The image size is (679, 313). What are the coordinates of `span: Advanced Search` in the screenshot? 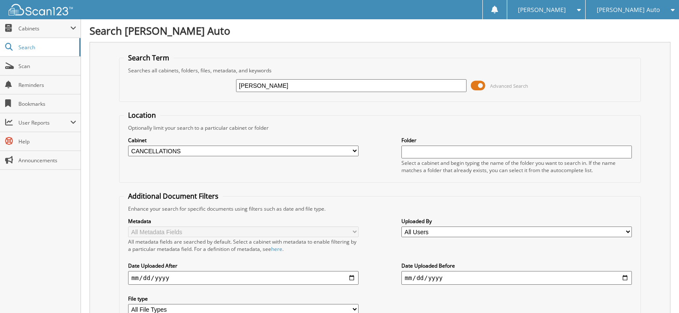 It's located at (509, 86).